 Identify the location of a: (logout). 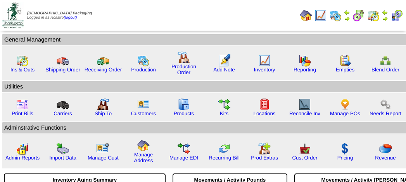
(71, 17).